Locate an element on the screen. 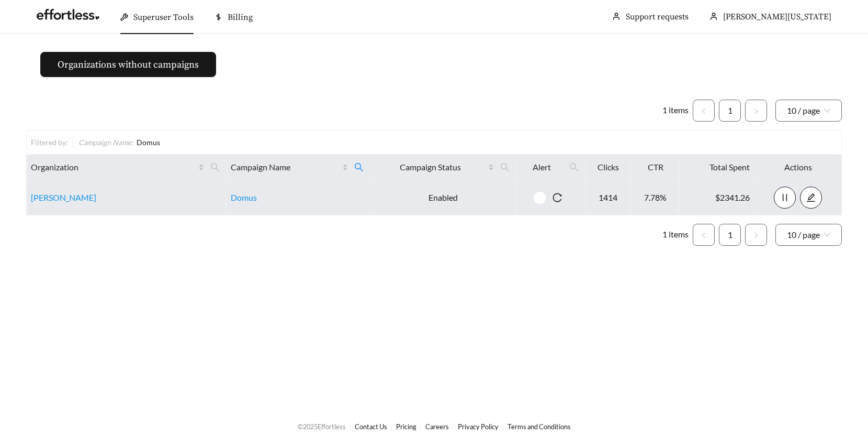  span: Superuser Tools is located at coordinates (163, 17).